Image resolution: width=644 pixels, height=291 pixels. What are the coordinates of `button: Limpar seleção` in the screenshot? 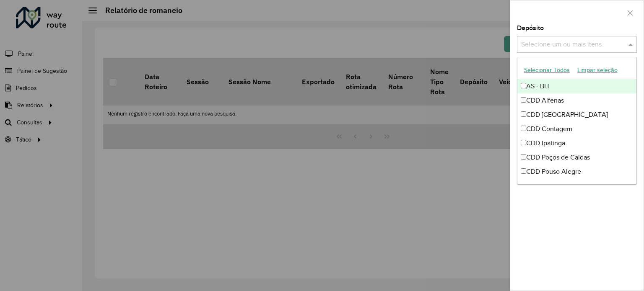 It's located at (598, 70).